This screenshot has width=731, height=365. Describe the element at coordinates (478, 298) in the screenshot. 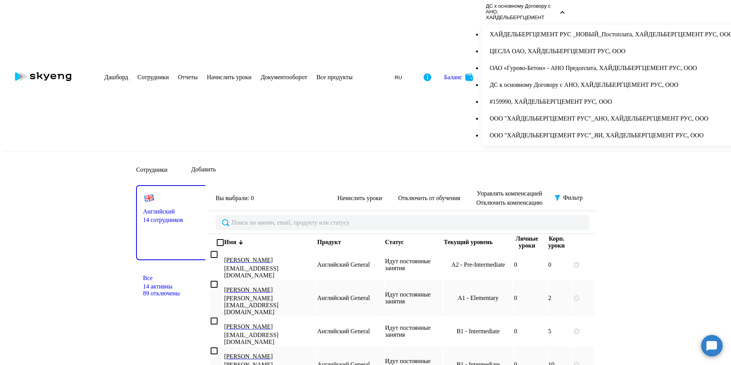

I see `td: A1 - Elementary` at that location.